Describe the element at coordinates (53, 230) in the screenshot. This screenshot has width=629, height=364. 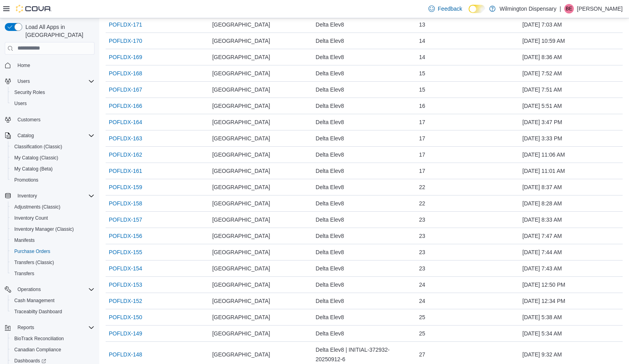
I see `button: Inventory Manager (Classic)` at that location.